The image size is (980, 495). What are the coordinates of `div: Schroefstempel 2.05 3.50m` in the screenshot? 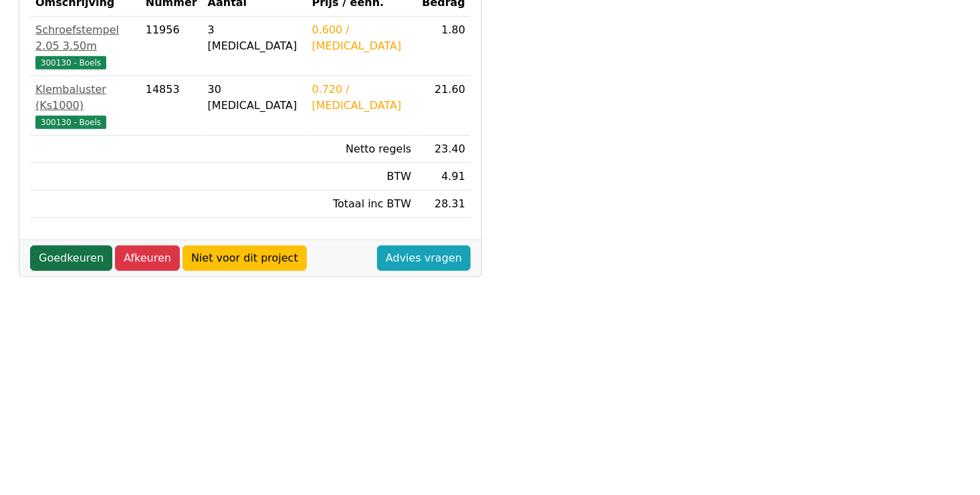 It's located at (85, 38).